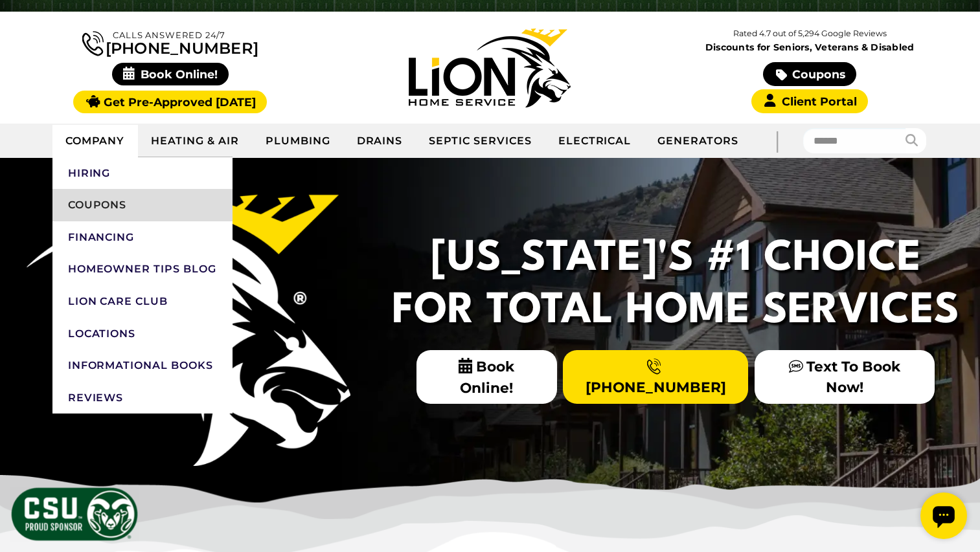 This screenshot has height=552, width=980. I want to click on a: Homeowner Tips Blog, so click(143, 270).